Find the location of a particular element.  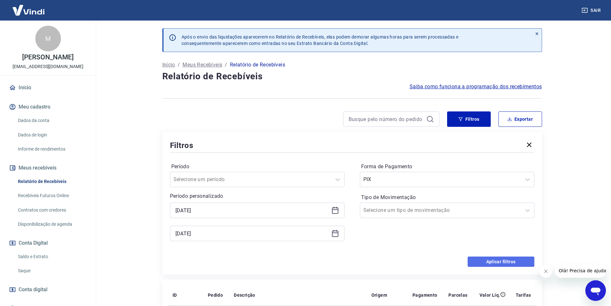

a: Relatório de Recebíveis is located at coordinates (52, 181).